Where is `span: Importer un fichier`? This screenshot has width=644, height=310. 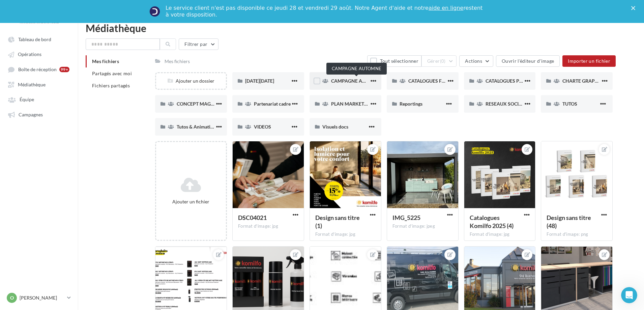
span: Importer un fichier is located at coordinates (589, 61).